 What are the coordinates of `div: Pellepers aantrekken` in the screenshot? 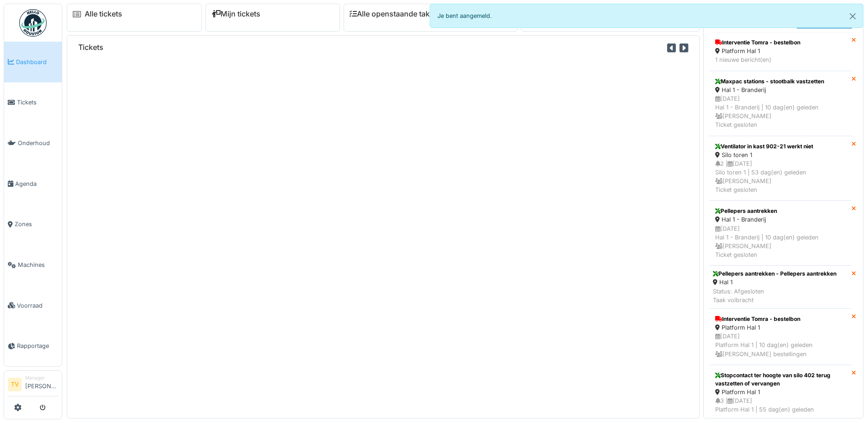 It's located at (780, 211).